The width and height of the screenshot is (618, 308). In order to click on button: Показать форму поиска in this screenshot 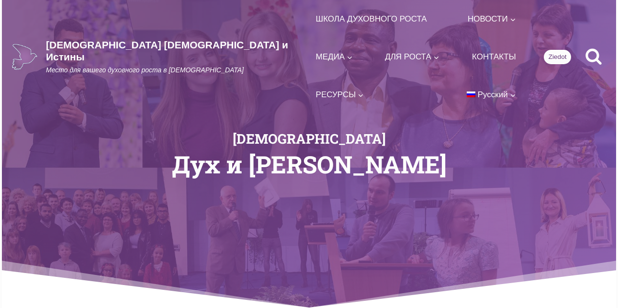, I will do `click(594, 57)`.